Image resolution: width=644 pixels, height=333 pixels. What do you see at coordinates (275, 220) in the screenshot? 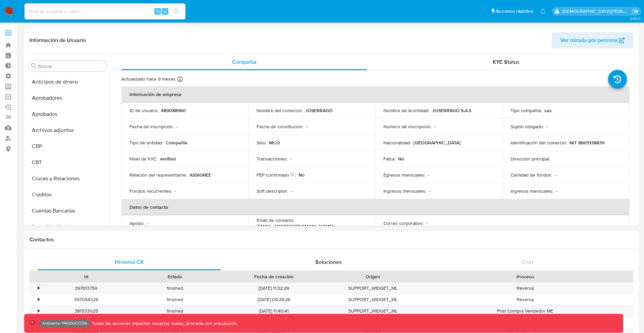
I see `p: Email de contacto :` at bounding box center [275, 220].